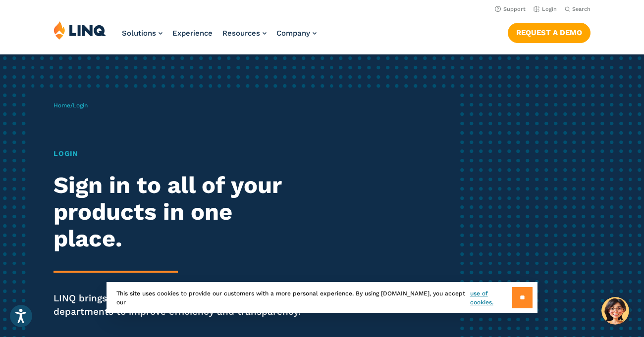 The width and height of the screenshot is (644, 337). I want to click on button: Hello, have a question? Let’s chat., so click(615, 311).